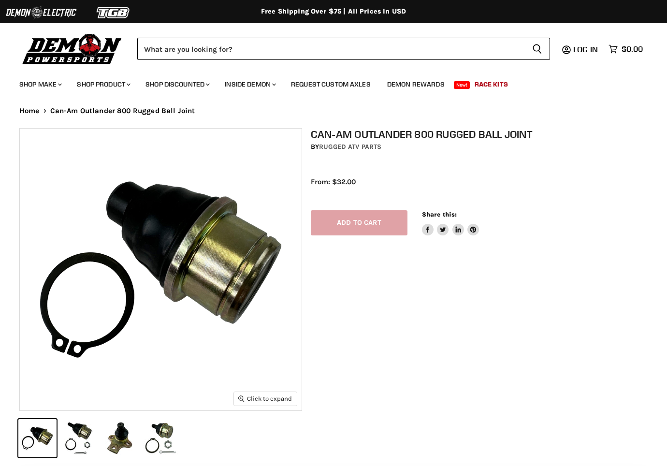 The image size is (667, 466). What do you see at coordinates (29, 111) in the screenshot?
I see `a: Home` at bounding box center [29, 111].